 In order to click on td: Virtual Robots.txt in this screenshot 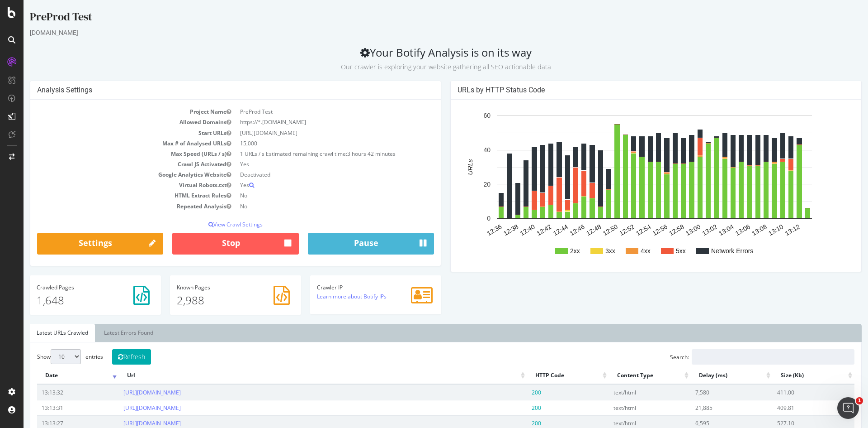, I will do `click(112, 184)`.